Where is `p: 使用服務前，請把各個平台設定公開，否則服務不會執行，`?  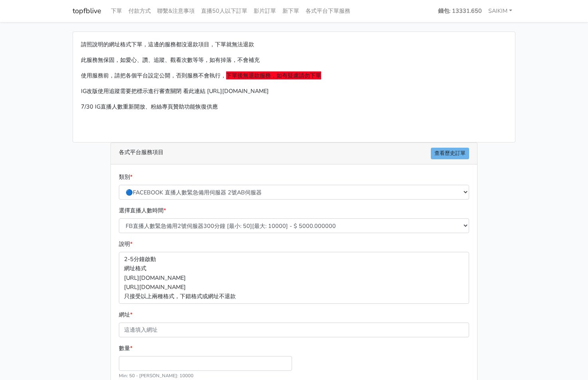
p: 使用服務前，請把各個平台設定公開，否則服務不會執行， is located at coordinates (294, 75).